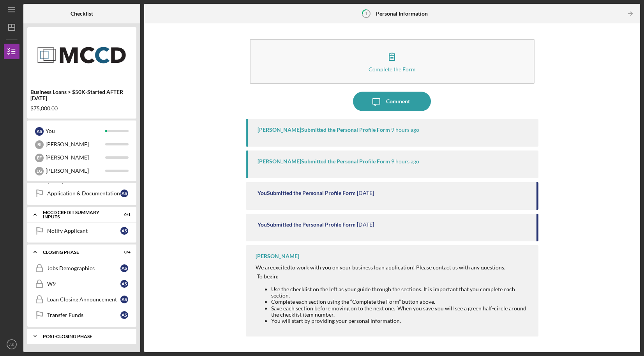  What do you see at coordinates (39, 171) in the screenshot?
I see `div: L G` at bounding box center [39, 171].